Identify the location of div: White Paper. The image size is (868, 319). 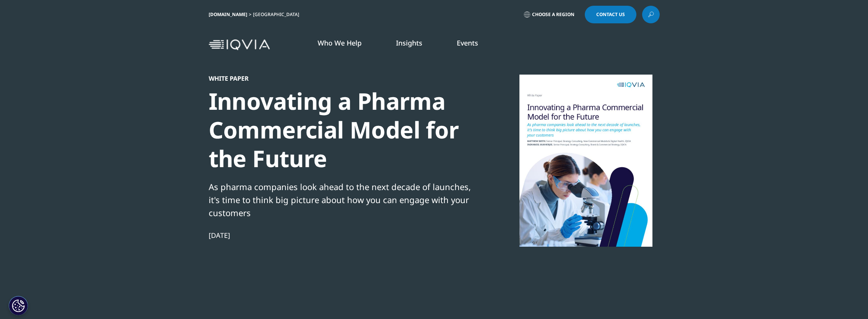
(340, 78).